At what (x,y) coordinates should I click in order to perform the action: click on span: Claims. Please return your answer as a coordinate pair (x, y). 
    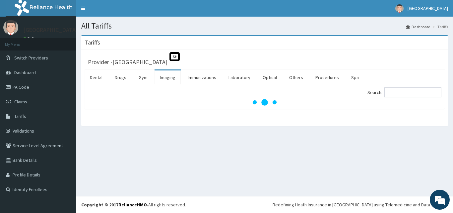
    Looking at the image, I should click on (21, 102).